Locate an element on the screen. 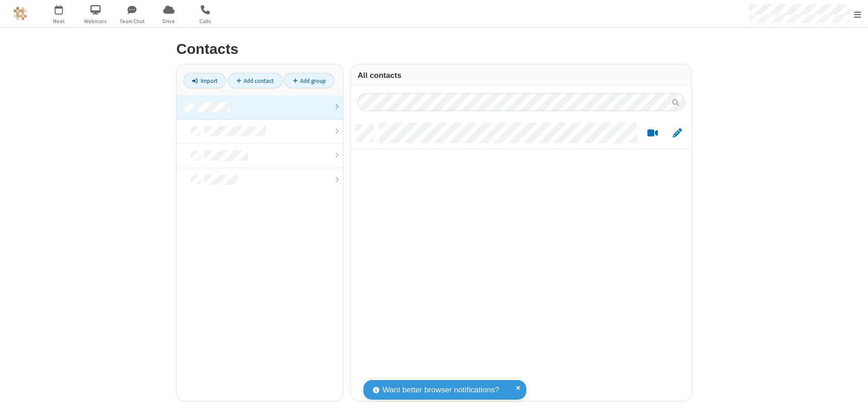  span: Drive is located at coordinates (169, 21).